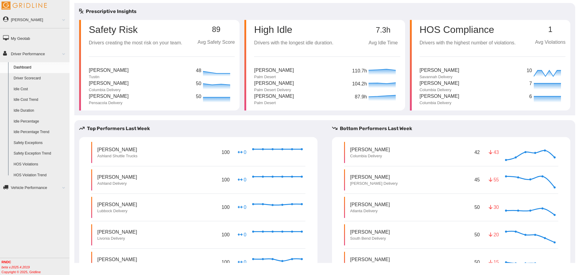  I want to click on p: 110.7h, so click(360, 73).